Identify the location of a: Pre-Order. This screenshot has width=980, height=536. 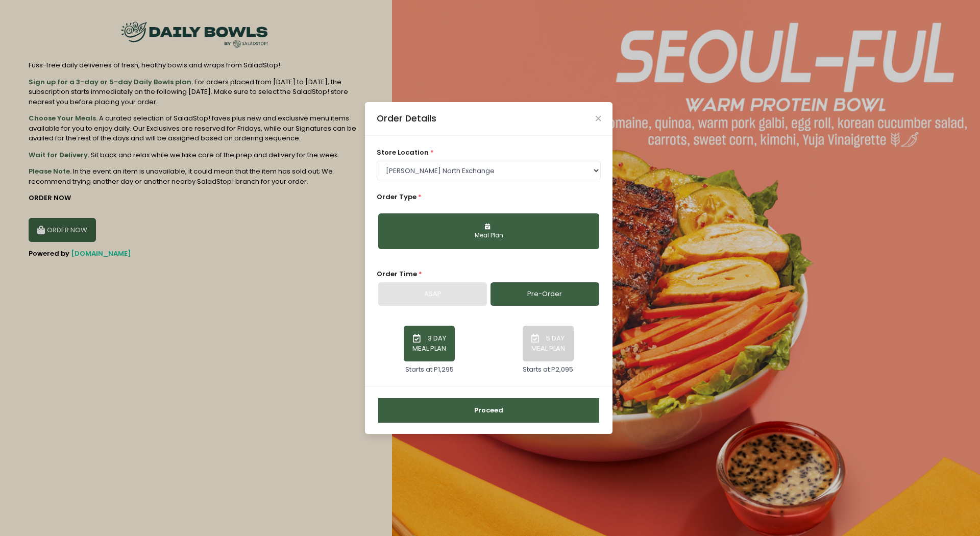
(545, 294).